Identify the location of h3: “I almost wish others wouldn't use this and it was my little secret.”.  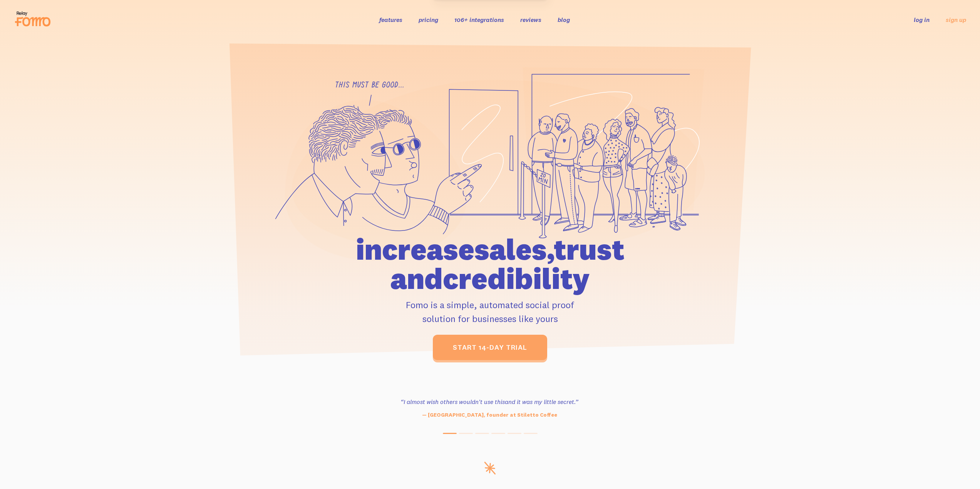
(489, 402).